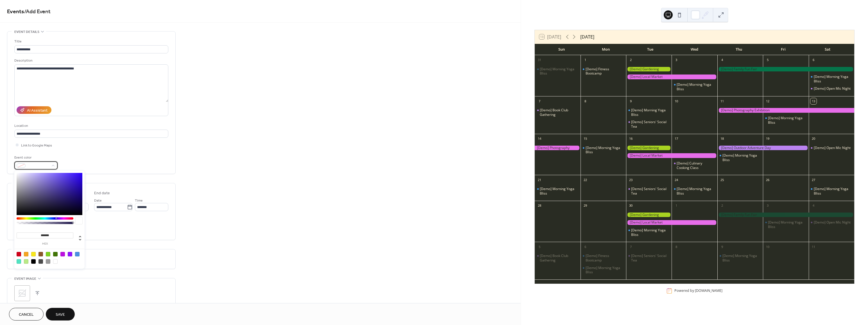 The image size is (868, 325). I want to click on div: #8B572A, so click(41, 254).